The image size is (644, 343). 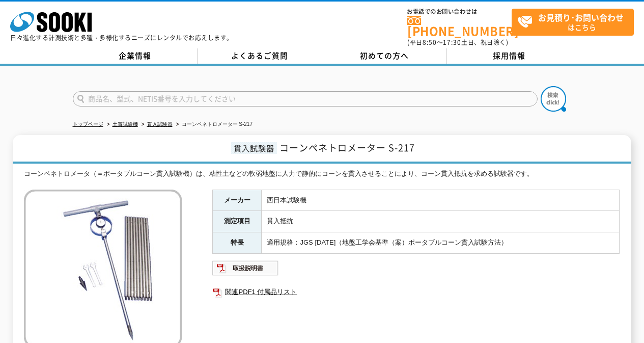 What do you see at coordinates (440, 222) in the screenshot?
I see `td: 貫入抵抗` at bounding box center [440, 222].